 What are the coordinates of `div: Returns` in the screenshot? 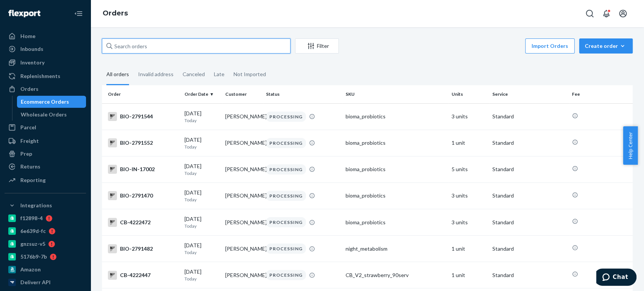 It's located at (30, 167).